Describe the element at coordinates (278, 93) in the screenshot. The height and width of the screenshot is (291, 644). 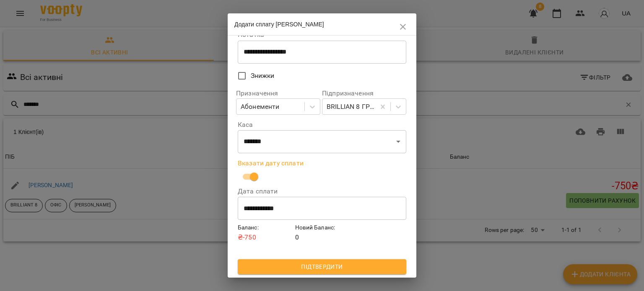
I see `label: Призначення` at that location.